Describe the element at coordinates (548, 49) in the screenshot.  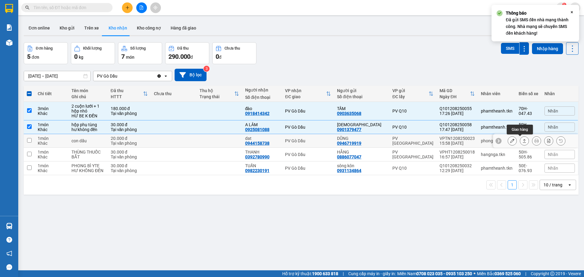
I see `button: Nhập hàng` at that location.